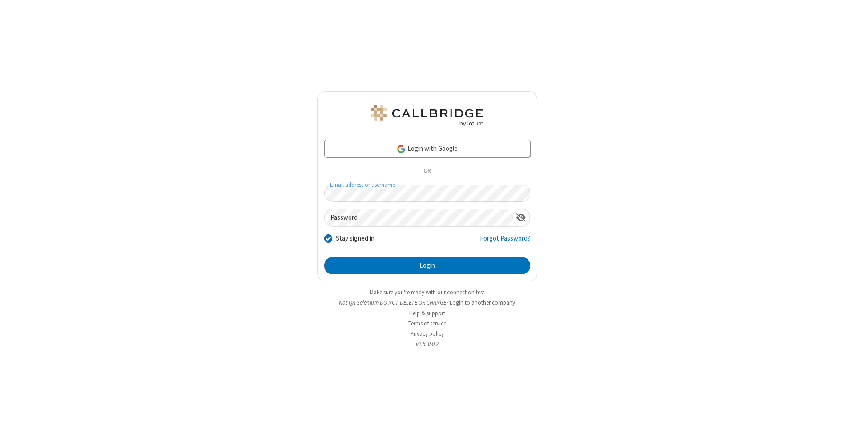  Describe the element at coordinates (401, 149) in the screenshot. I see `img: google-icon.png` at that location.